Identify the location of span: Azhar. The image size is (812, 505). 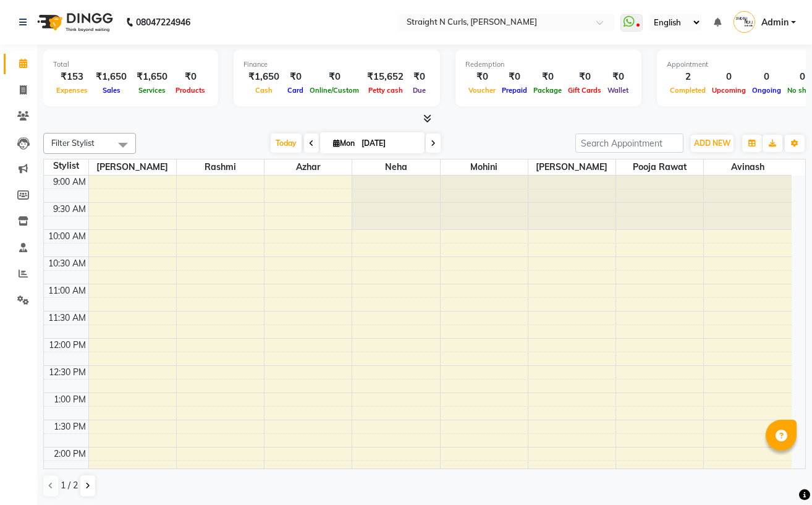
(307, 167).